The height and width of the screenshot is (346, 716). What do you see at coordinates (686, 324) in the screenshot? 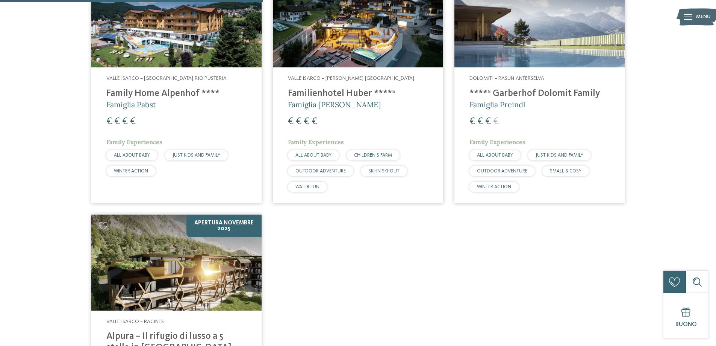
I see `span: Buono` at bounding box center [686, 324].